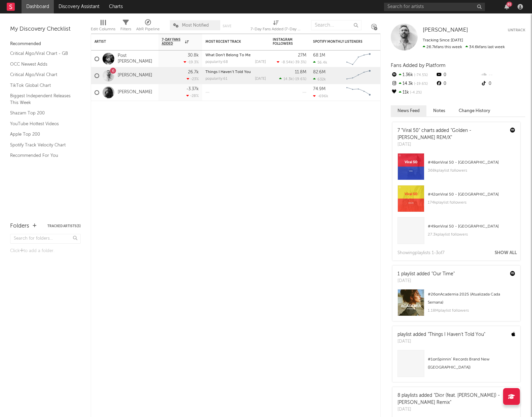  Describe the element at coordinates (285, 42) in the screenshot. I see `div: Instagram Followers` at that location.